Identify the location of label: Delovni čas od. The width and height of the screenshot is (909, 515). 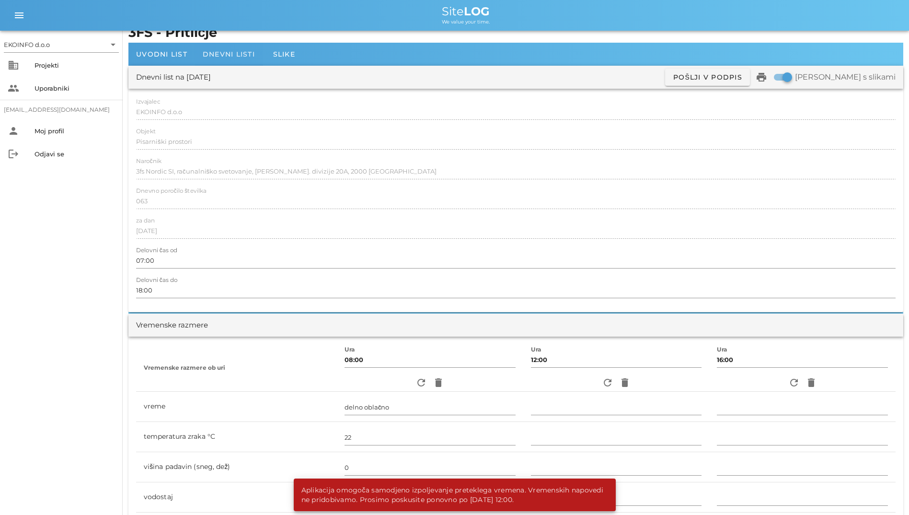
(157, 250).